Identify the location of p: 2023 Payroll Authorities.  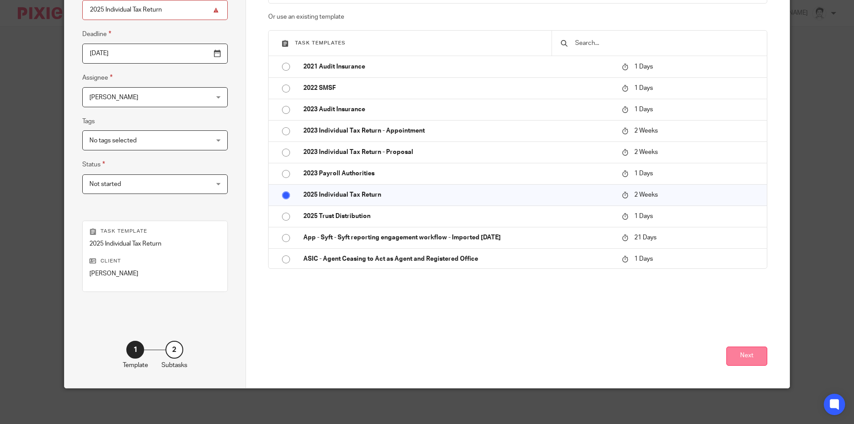
(458, 173).